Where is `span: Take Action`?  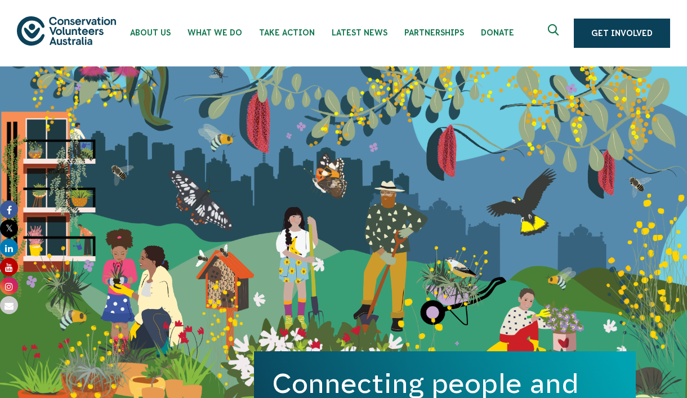
span: Take Action is located at coordinates (286, 33).